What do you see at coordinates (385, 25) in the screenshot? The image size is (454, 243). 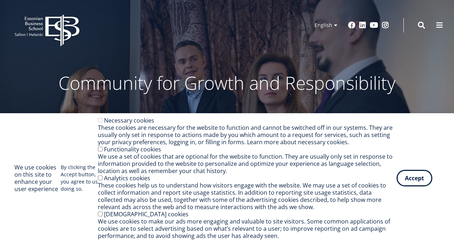 I see `a: Instagram` at bounding box center [385, 25].